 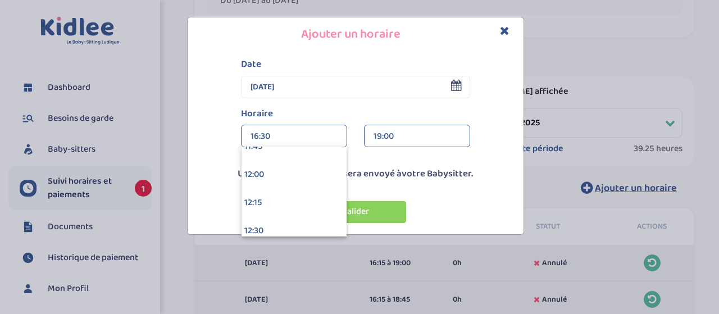 What do you see at coordinates (294, 203) in the screenshot?
I see `div: 12:15` at bounding box center [294, 203].